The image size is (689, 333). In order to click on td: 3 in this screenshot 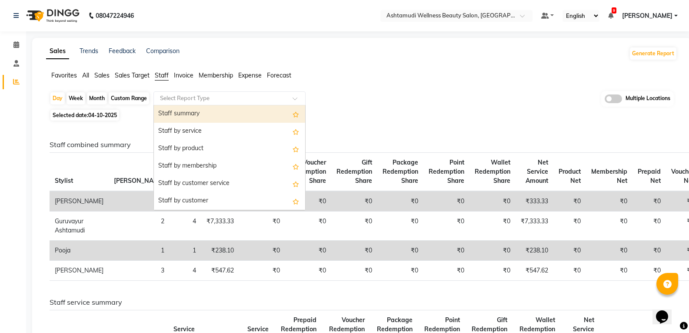, I will do `click(139, 271)`.